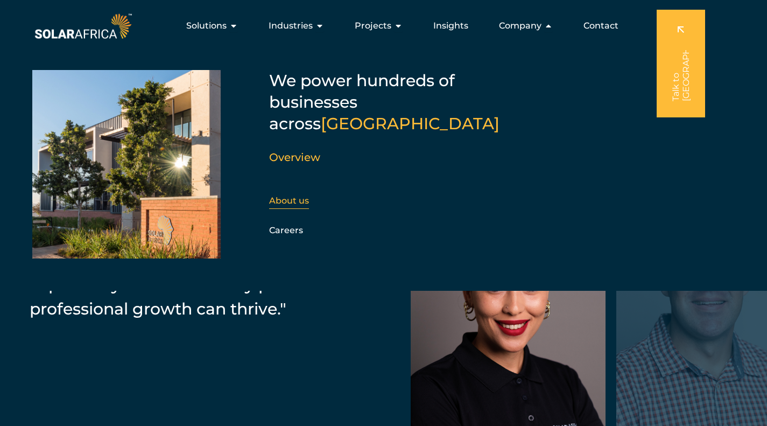  What do you see at coordinates (286, 230) in the screenshot?
I see `a: Careers` at bounding box center [286, 230].